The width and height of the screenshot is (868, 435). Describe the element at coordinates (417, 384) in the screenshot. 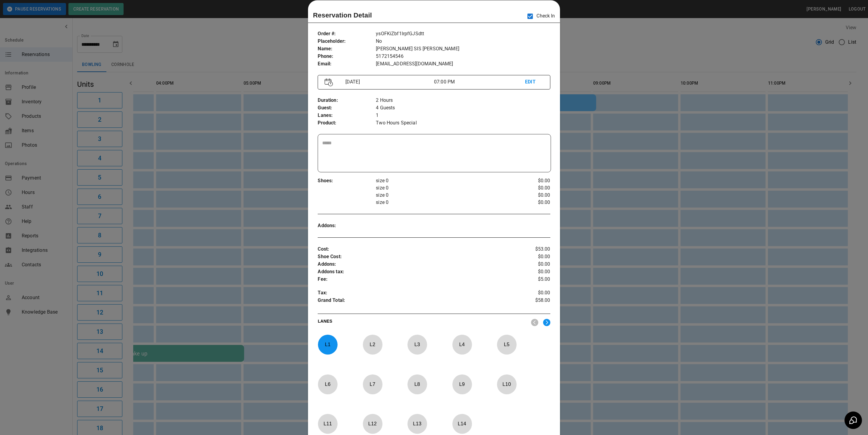

I see `p: L 8` at that location.